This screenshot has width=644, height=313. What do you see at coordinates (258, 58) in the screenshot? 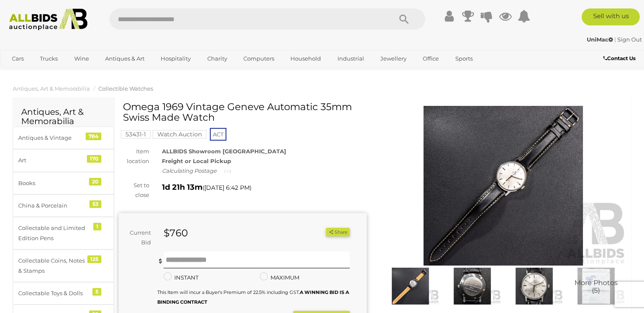
I see `a: Computers` at bounding box center [258, 58].